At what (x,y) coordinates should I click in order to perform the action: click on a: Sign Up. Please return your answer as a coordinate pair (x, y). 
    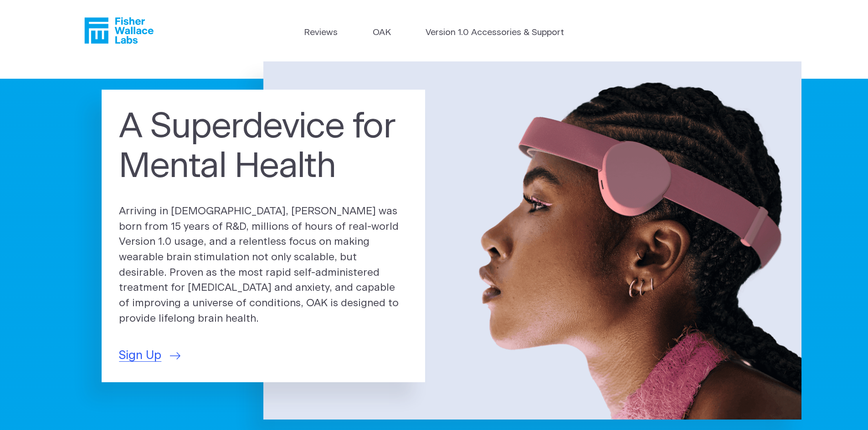
    Looking at the image, I should click on (149, 355).